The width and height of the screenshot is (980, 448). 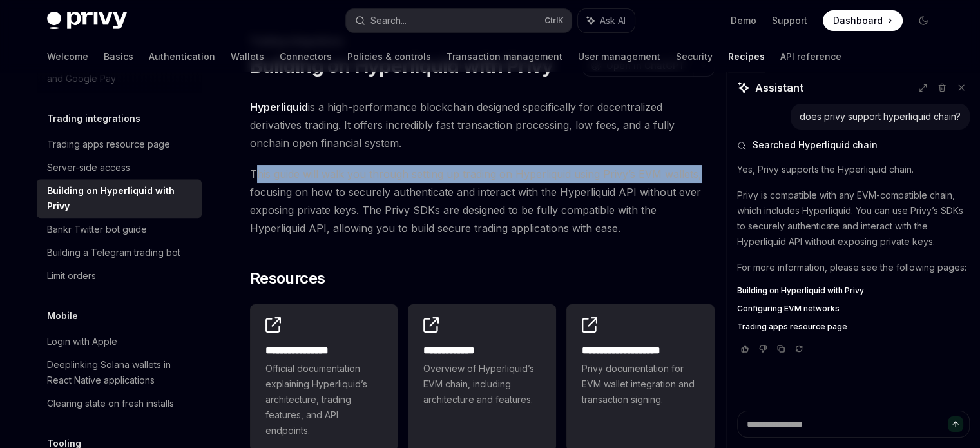 What do you see at coordinates (694, 57) in the screenshot?
I see `a: Security` at bounding box center [694, 57].